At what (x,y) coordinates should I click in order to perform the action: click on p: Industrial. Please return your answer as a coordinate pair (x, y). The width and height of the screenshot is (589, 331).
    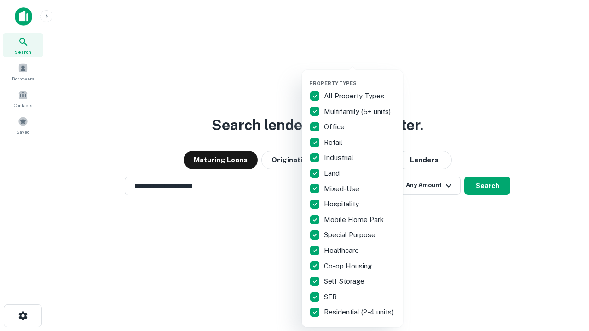
    Looking at the image, I should click on (340, 158).